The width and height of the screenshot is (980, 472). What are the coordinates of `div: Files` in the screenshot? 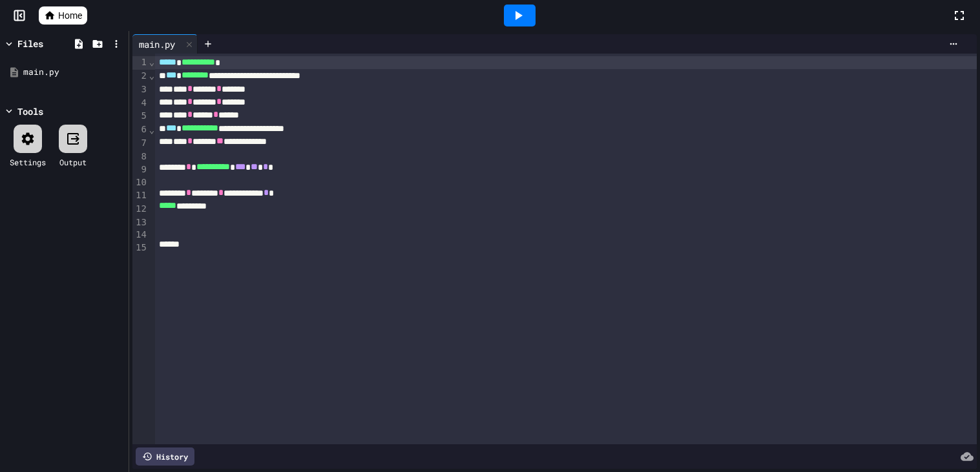 It's located at (30, 43).